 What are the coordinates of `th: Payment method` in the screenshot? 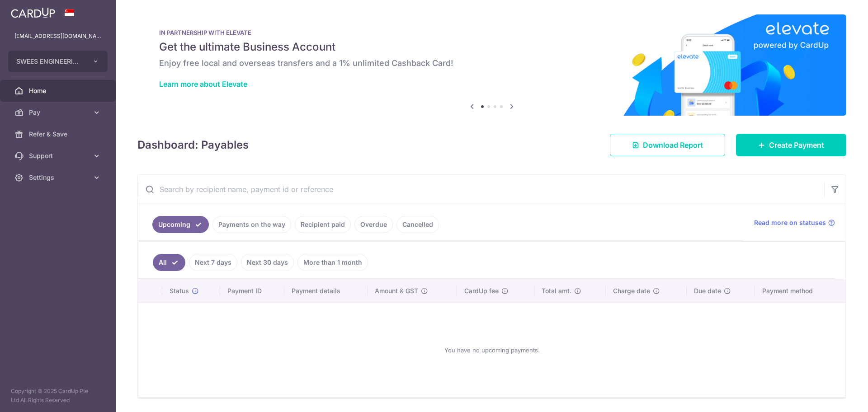 It's located at (800, 291).